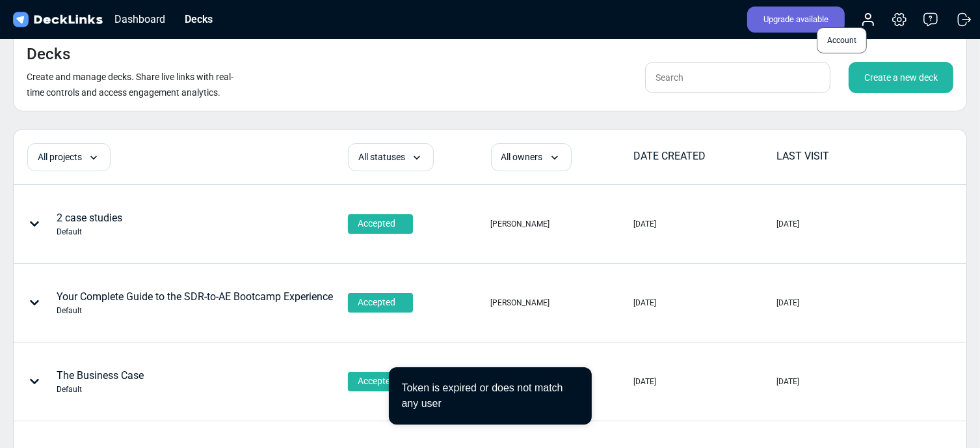 This screenshot has width=980, height=448. Describe the element at coordinates (130, 84) in the screenshot. I see `small: Create and manage decks. Share live links with real-time controls and access engagement analytics.` at that location.